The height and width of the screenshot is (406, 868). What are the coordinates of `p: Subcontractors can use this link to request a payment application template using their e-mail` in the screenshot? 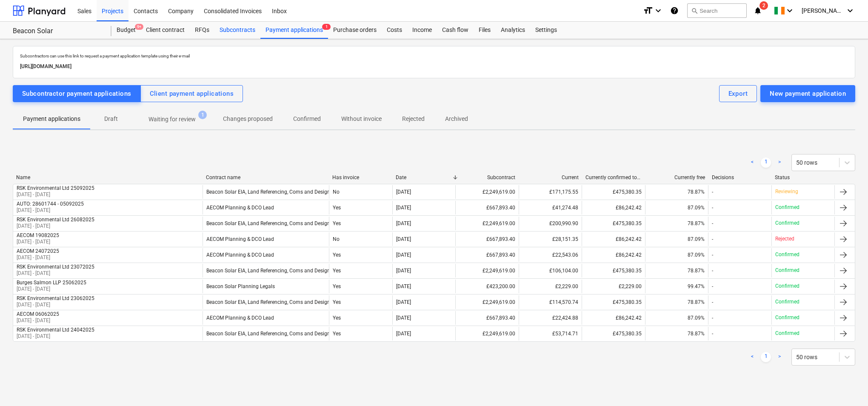 It's located at (434, 56).